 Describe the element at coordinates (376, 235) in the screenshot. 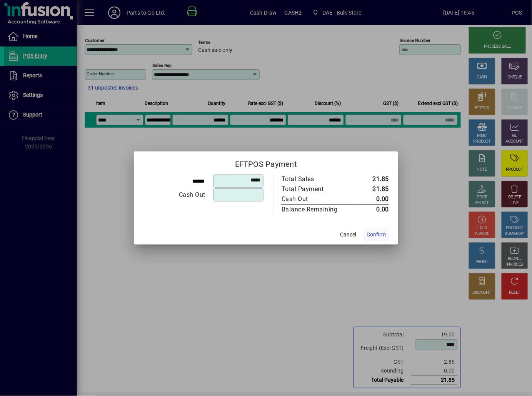

I see `span: Confirm` at that location.